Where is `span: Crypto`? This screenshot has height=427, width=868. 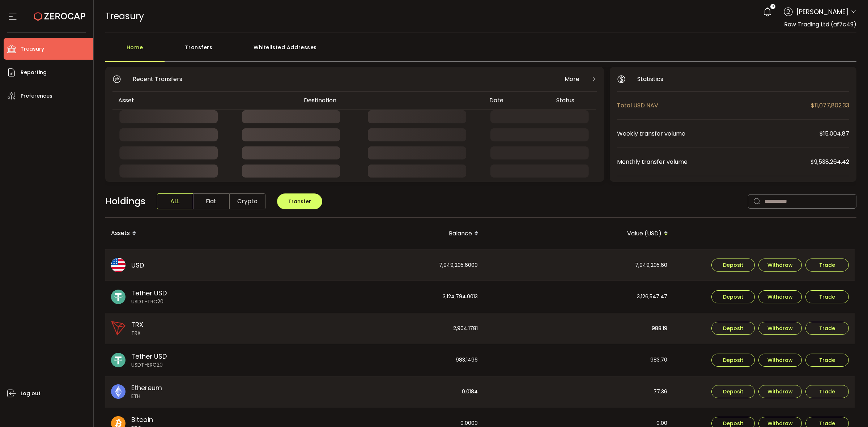
span: Crypto is located at coordinates (247, 201).